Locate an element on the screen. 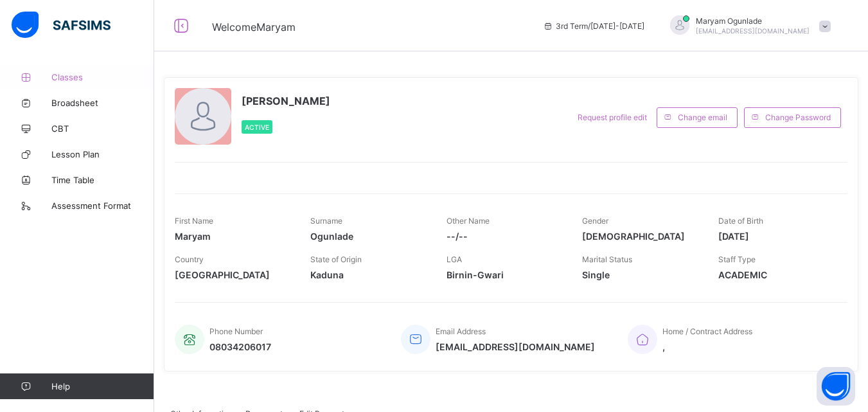 The height and width of the screenshot is (412, 868). span: Time Table is located at coordinates (103, 180).